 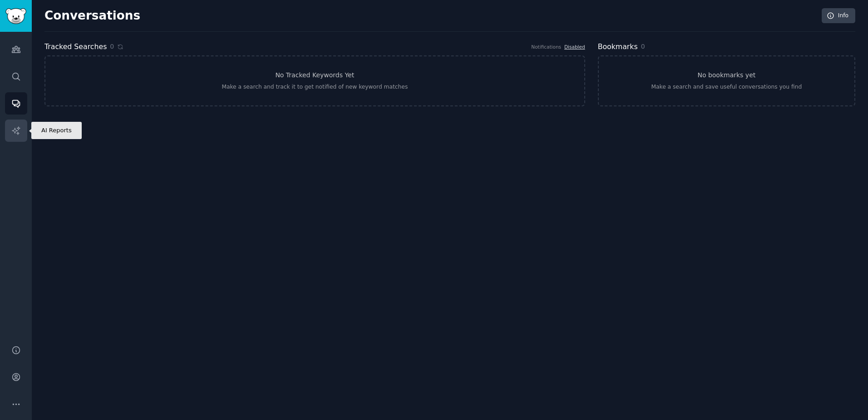 I want to click on a: No Tracked Keywords YetMake a search and track it to get notified of new keyword matches, so click(x=315, y=81).